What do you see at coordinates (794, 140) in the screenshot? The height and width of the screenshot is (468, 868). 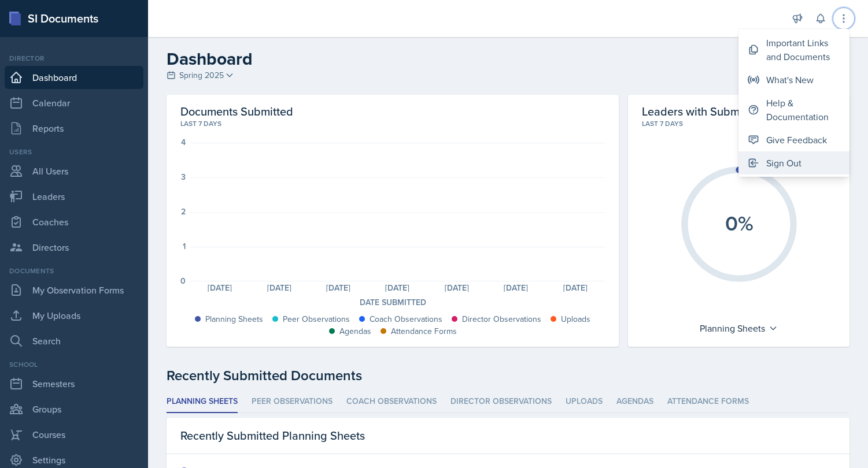 I see `button: Give Feedback` at bounding box center [794, 140].